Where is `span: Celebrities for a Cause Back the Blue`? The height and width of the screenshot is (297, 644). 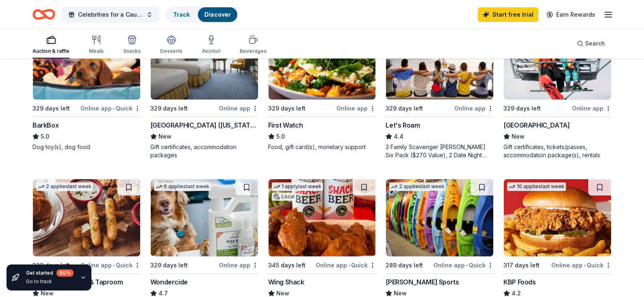 span: Celebrities for a Cause Back the Blue is located at coordinates (111, 15).